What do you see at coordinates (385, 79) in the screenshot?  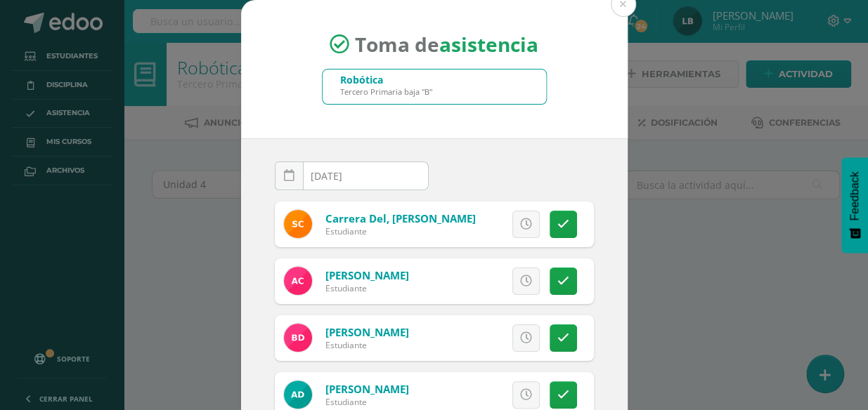 I see `div: Robótica` at bounding box center [385, 79].